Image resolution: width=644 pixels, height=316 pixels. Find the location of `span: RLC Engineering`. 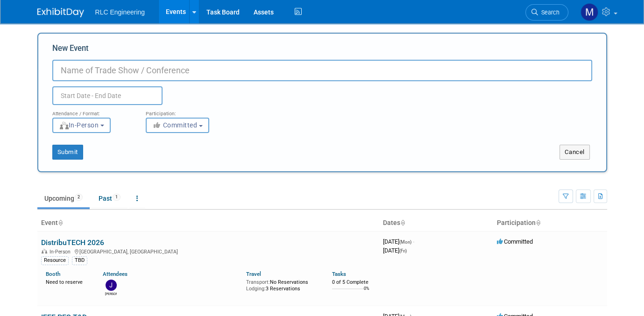

span: RLC Engineering is located at coordinates (120, 12).